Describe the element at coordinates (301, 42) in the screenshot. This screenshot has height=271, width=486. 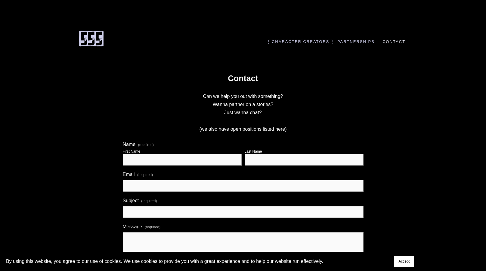
I see `a: Character Creators` at that location.